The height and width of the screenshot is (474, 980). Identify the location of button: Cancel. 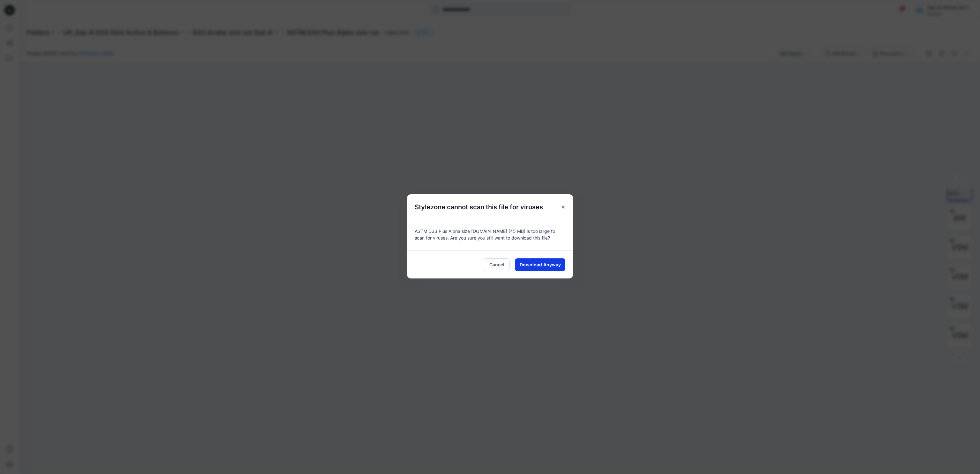
(497, 265).